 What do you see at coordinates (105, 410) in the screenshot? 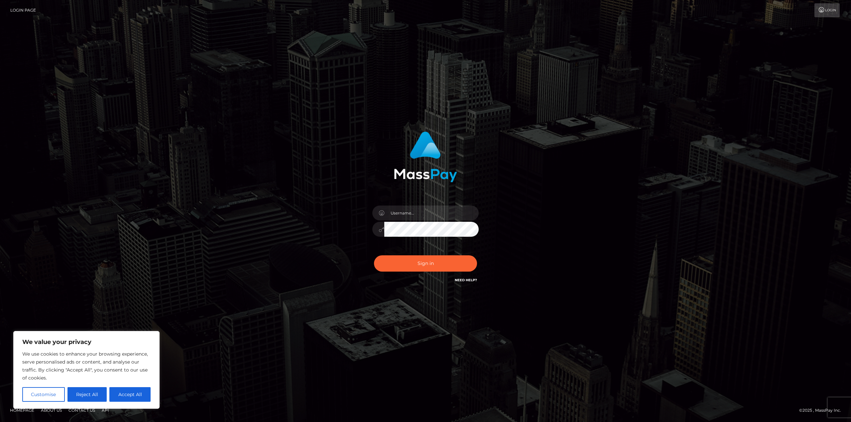
I see `a: API` at bounding box center [105, 410].